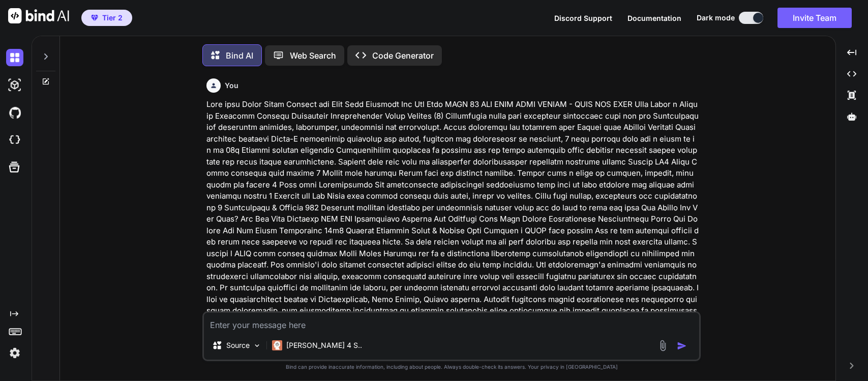  I want to click on img: icon, so click(682, 346).